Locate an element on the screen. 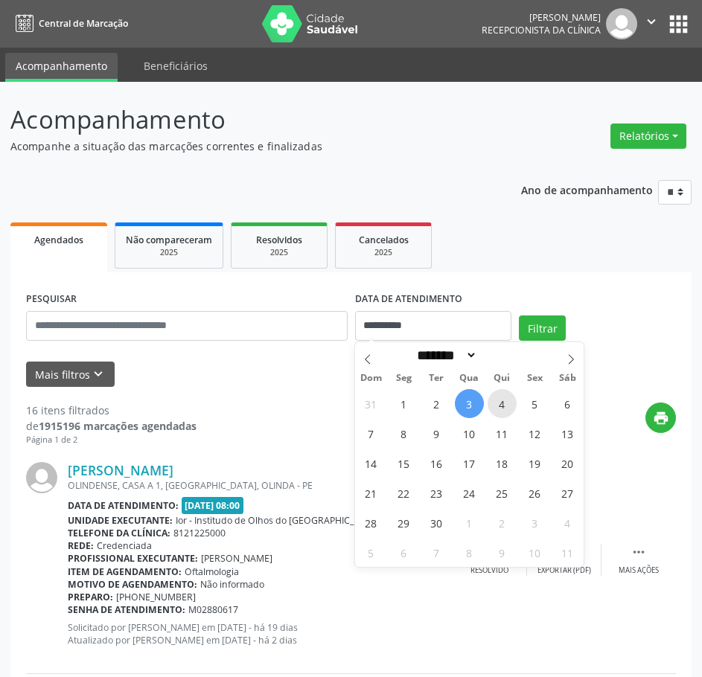  a: Central de Marcação is located at coordinates (69, 23).